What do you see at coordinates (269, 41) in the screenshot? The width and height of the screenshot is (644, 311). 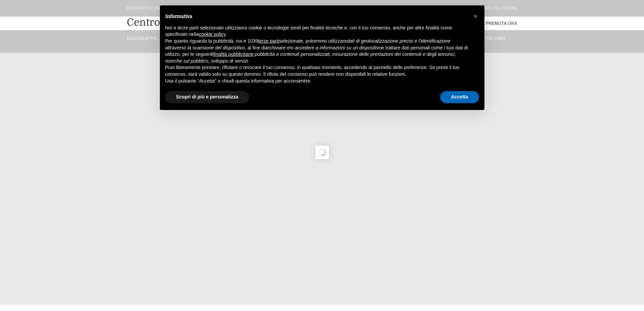 I see `button: terze parti` at bounding box center [269, 41].